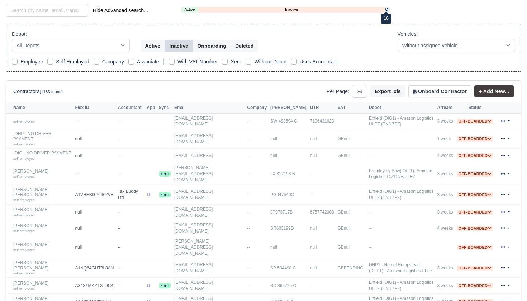  What do you see at coordinates (19, 34) in the screenshot?
I see `label: Depot:` at bounding box center [19, 34].